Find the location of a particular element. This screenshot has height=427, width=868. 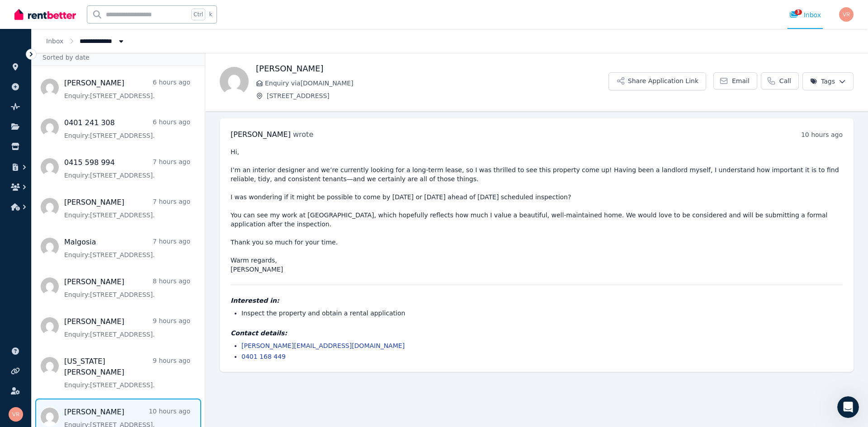

div: Sorted by date is located at coordinates (118, 57).